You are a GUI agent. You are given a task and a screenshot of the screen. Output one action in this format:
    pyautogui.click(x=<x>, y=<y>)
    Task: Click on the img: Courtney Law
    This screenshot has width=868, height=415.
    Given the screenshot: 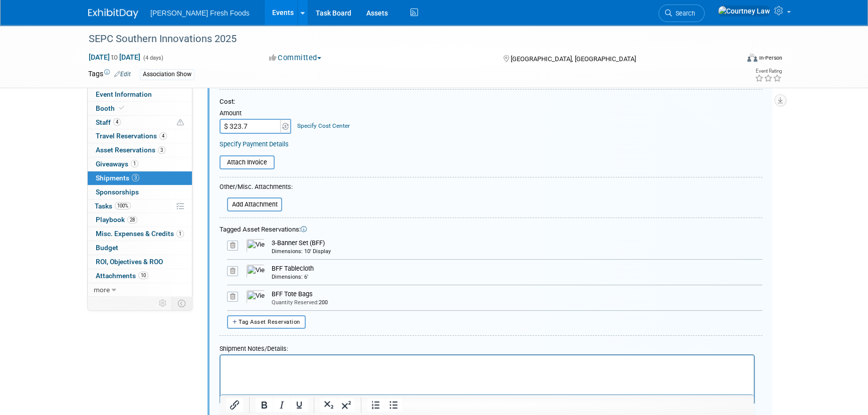 What is the action you would take?
    pyautogui.click(x=744, y=11)
    